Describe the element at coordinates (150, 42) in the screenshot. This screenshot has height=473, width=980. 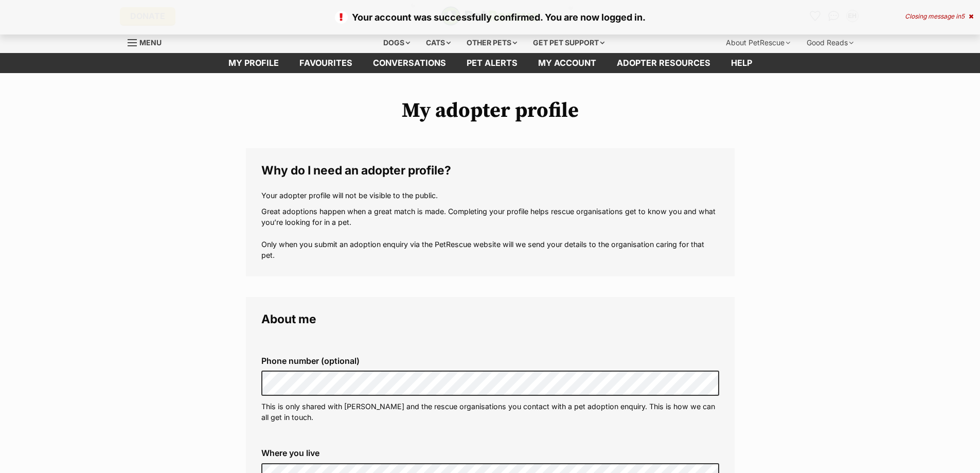
I see `span: Menu` at that location.